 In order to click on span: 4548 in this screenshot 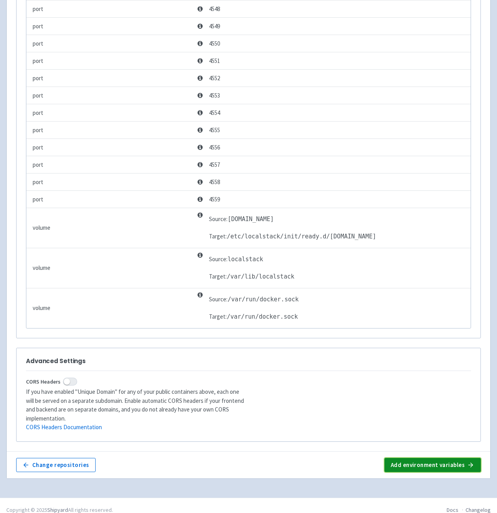, I will do `click(209, 9)`.